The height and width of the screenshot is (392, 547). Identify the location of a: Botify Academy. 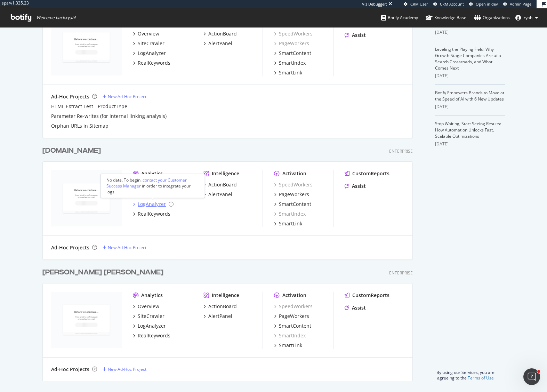
(400, 18).